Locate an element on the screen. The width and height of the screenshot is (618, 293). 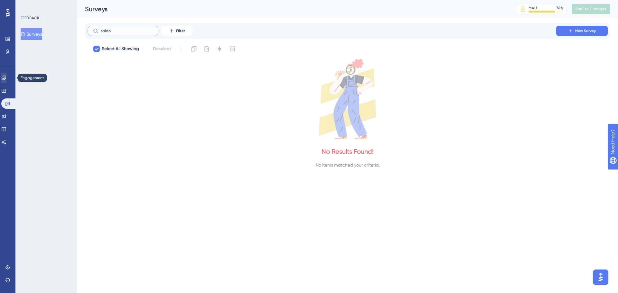
div: Surveys is located at coordinates (292, 9).